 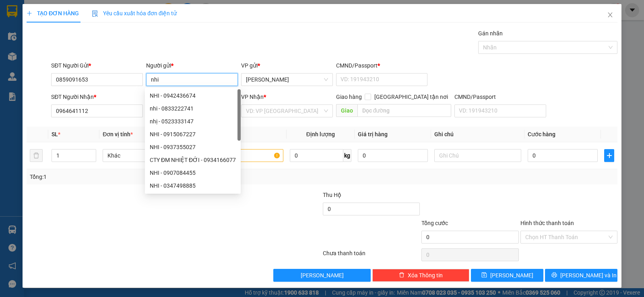 I want to click on span: delete, so click(x=402, y=275).